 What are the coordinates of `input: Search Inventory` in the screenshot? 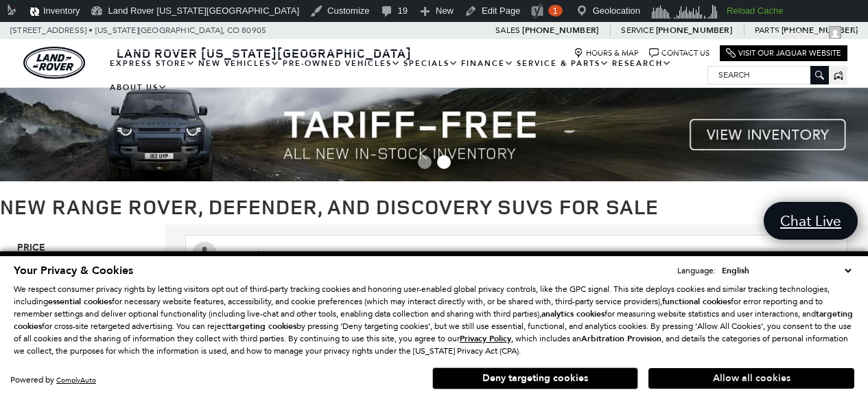 It's located at (516, 256).